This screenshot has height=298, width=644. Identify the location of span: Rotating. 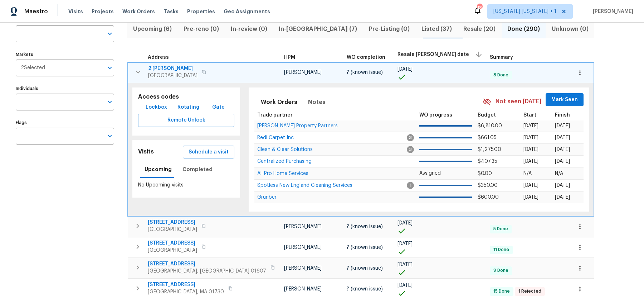
(188, 107).